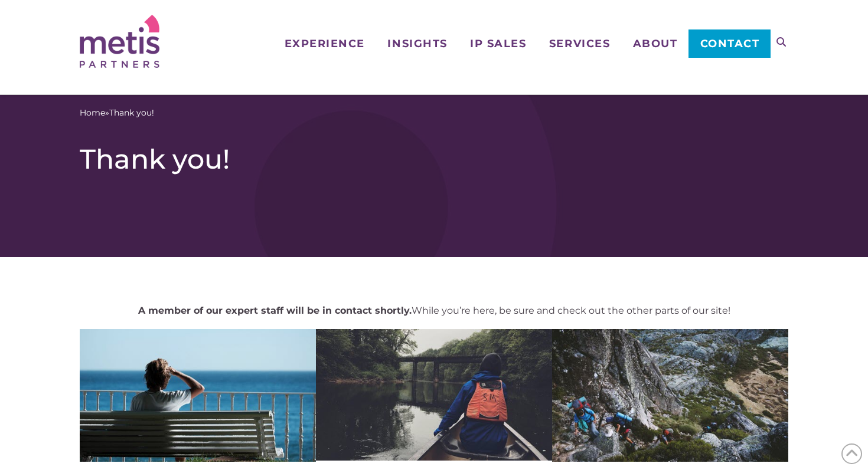 The width and height of the screenshot is (868, 470). I want to click on img: Metis Partners, so click(119, 42).